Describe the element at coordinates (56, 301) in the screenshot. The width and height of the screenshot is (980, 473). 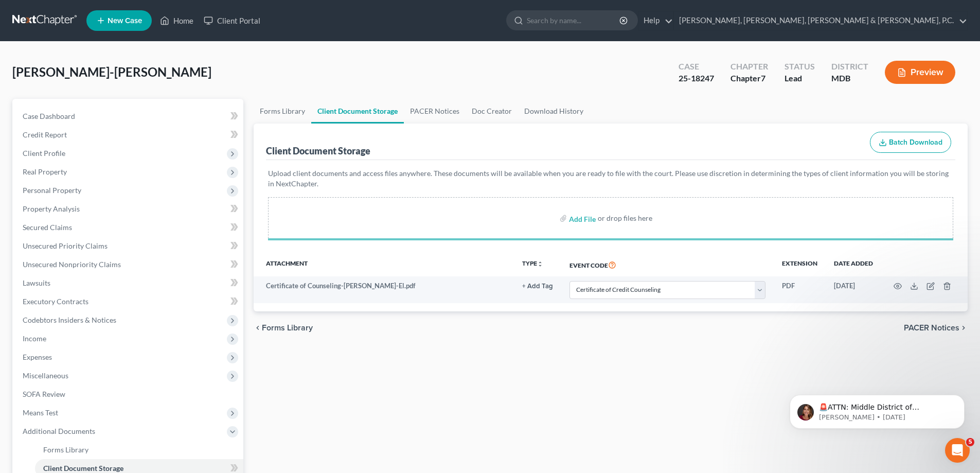
I see `span: Executory Contracts` at that location.